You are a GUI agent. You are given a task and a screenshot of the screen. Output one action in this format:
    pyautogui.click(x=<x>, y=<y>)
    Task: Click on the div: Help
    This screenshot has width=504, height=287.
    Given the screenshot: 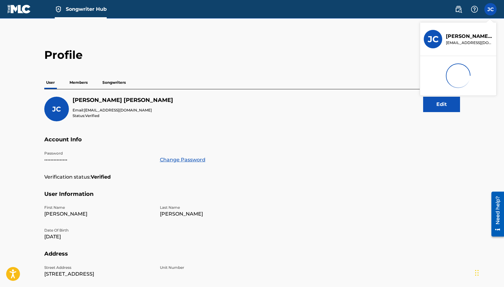 What is the action you would take?
    pyautogui.click(x=475, y=9)
    